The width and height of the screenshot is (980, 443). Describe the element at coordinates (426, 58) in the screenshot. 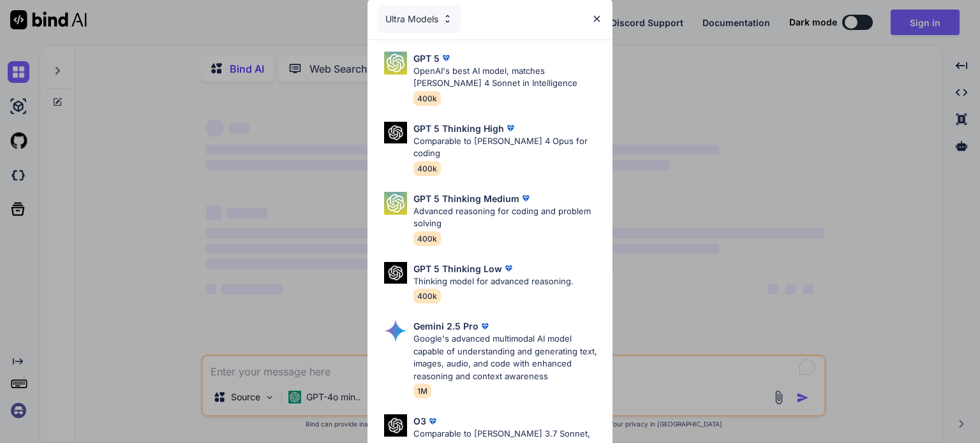

I see `p: GPT 5` at that location.